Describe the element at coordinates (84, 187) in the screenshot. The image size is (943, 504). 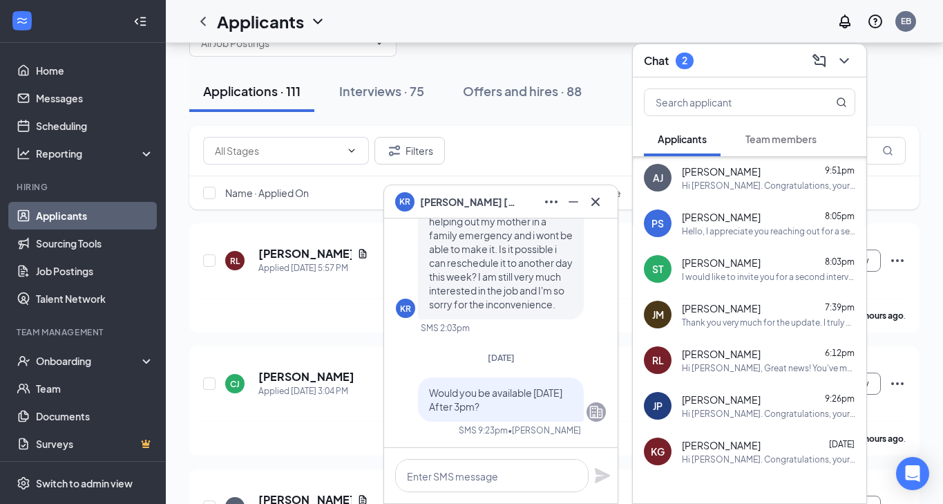
I see `div: Hiring` at that location.